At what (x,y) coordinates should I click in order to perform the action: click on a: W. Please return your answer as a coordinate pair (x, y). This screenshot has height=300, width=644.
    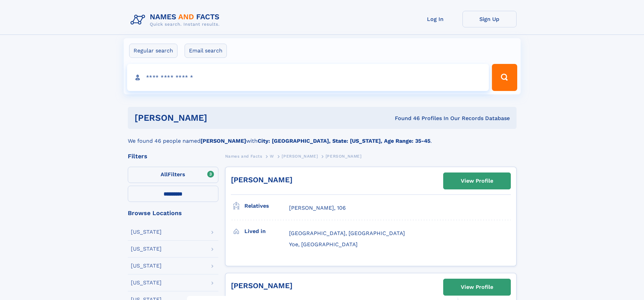
    Looking at the image, I should click on (271, 156).